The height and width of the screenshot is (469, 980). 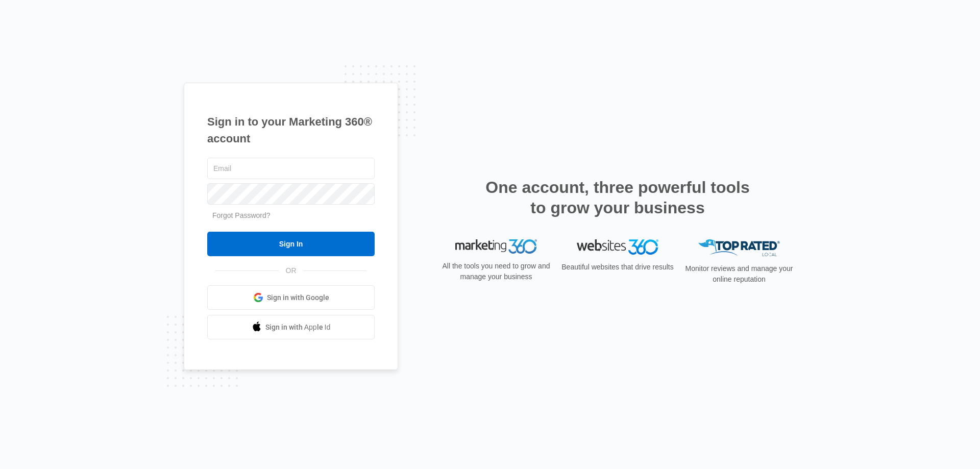 What do you see at coordinates (298, 327) in the screenshot?
I see `span: Sign in with Apple Id` at bounding box center [298, 327].